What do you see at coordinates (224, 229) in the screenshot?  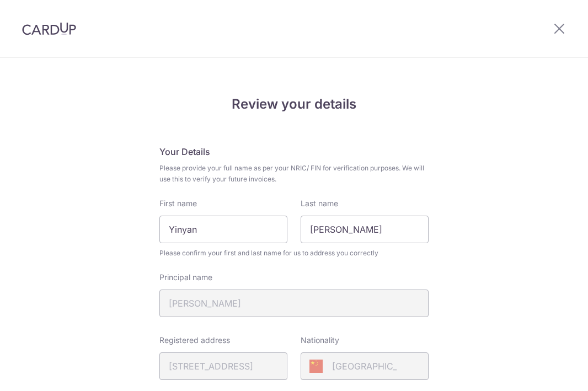 I see `input: First Name` at bounding box center [224, 229].